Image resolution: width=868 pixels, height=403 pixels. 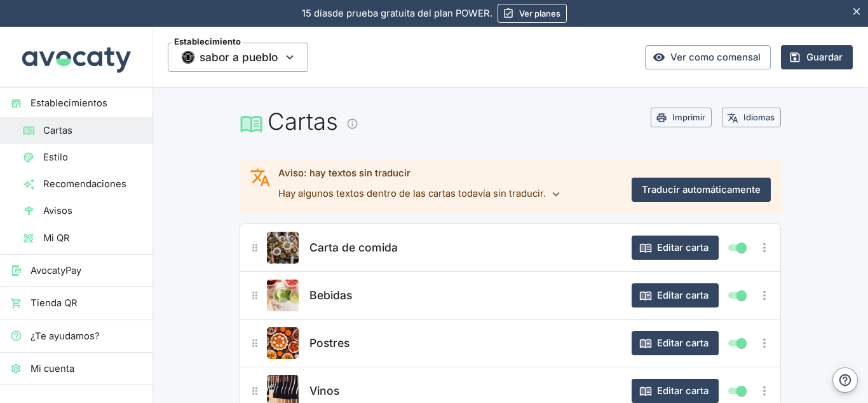 I want to click on a: Ver como comensal, so click(x=708, y=57).